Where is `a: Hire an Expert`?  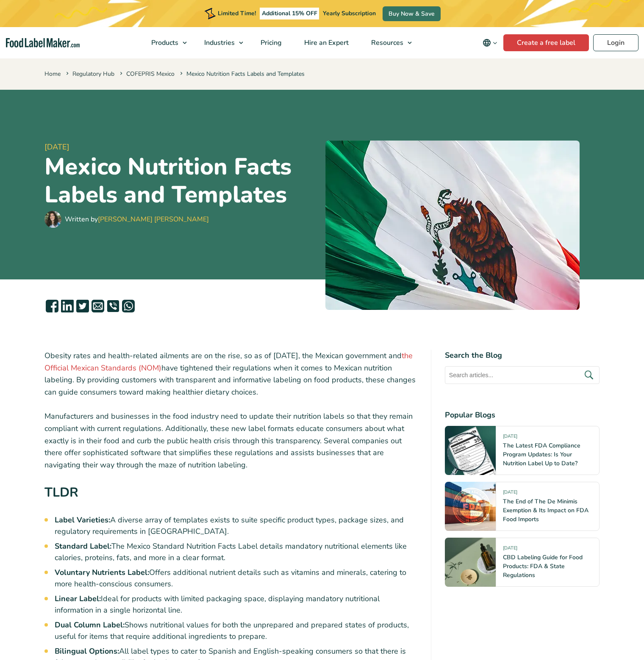
a: Hire an Expert is located at coordinates (325, 43).